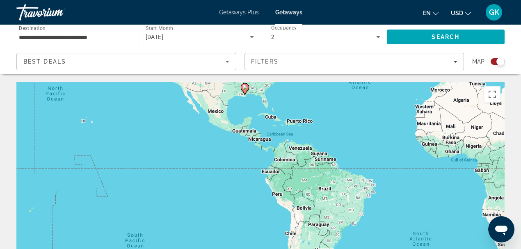 The image size is (521, 249). Describe the element at coordinates (284, 28) in the screenshot. I see `span: Occupancy` at that location.